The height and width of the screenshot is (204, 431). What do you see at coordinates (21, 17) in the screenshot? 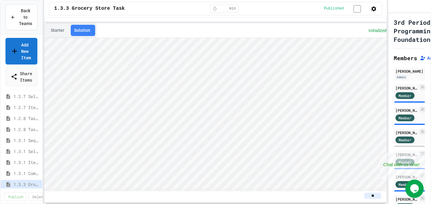
I see `button: Back to Teams` at bounding box center [21, 17].